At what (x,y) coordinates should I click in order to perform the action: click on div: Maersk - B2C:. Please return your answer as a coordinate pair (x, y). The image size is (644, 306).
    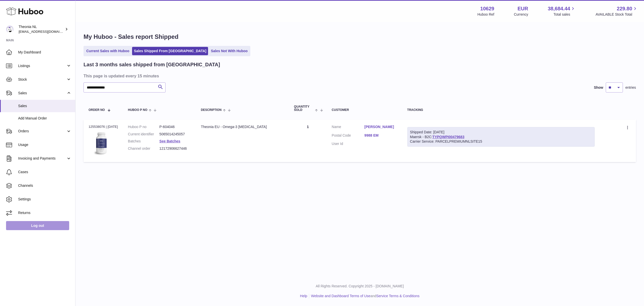
    Looking at the image, I should click on (501, 137).